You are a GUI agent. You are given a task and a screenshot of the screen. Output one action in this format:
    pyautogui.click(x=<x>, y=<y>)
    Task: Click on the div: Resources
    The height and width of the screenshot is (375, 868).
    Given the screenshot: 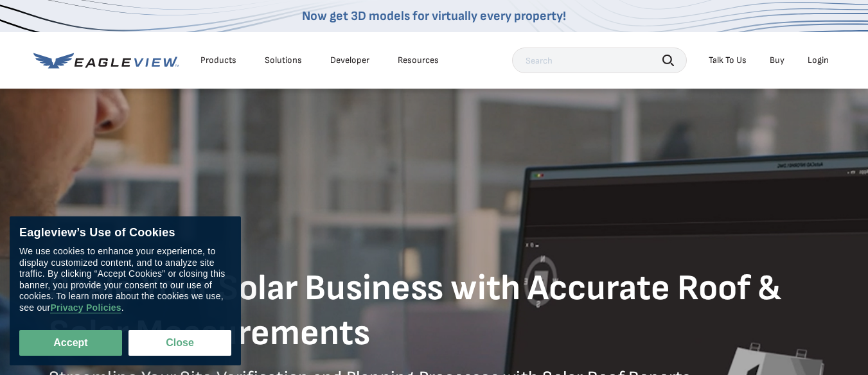 What is the action you would take?
    pyautogui.click(x=418, y=60)
    